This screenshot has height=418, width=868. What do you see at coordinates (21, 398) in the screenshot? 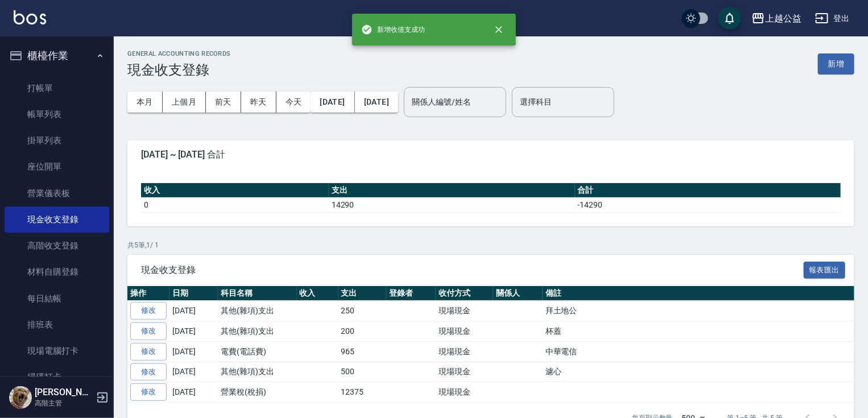
I see `img: Person` at bounding box center [21, 398].